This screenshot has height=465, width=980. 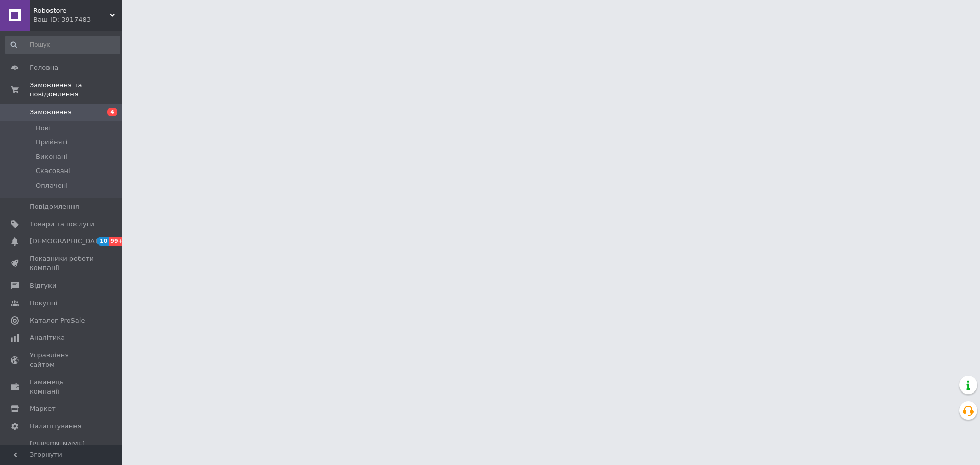 What do you see at coordinates (43, 303) in the screenshot?
I see `span: Покупці` at bounding box center [43, 303].